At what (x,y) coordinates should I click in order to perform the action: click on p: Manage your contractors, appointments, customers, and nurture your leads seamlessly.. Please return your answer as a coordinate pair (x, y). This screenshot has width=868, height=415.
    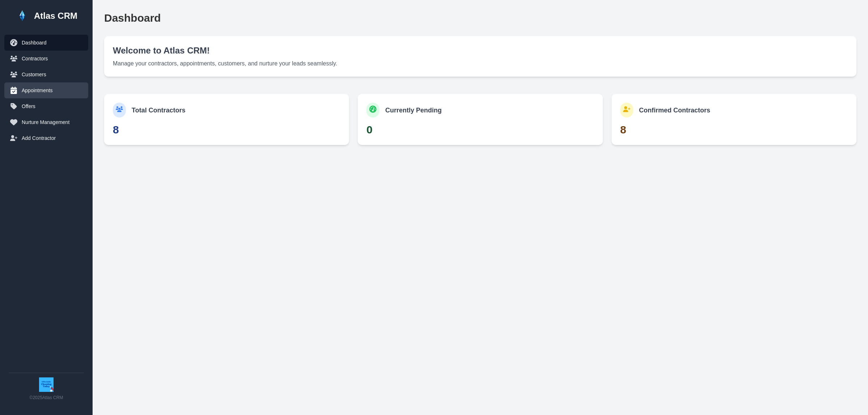
    Looking at the image, I should click on (480, 64).